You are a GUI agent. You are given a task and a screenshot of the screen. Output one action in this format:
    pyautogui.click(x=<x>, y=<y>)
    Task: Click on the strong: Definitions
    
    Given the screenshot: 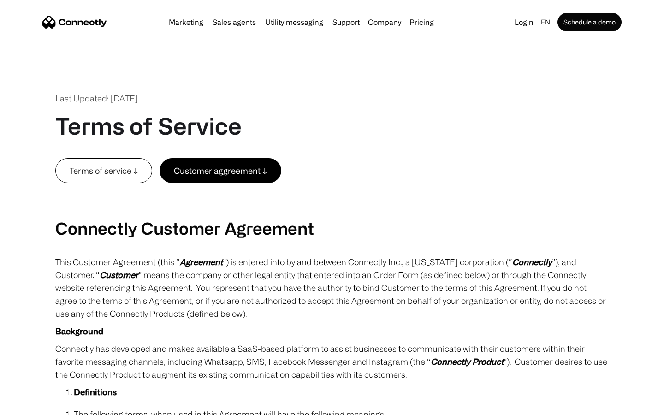 What is the action you would take?
    pyautogui.click(x=95, y=392)
    